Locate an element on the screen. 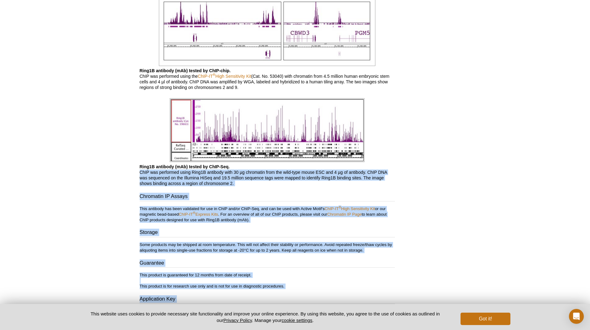 This screenshot has height=330, width=590. a: ChIP-IT®Express Kits is located at coordinates (198, 214).